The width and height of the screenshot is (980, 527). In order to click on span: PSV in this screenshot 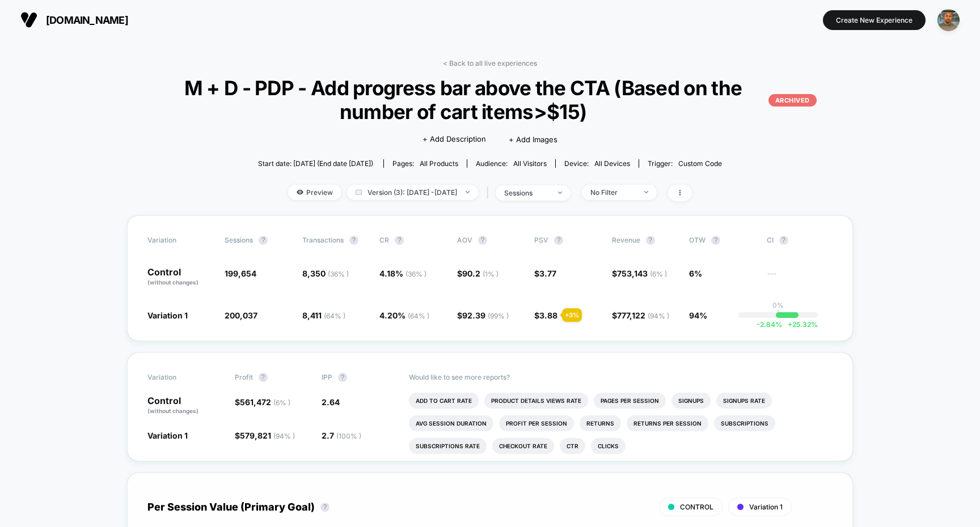, I will do `click(541, 239)`.